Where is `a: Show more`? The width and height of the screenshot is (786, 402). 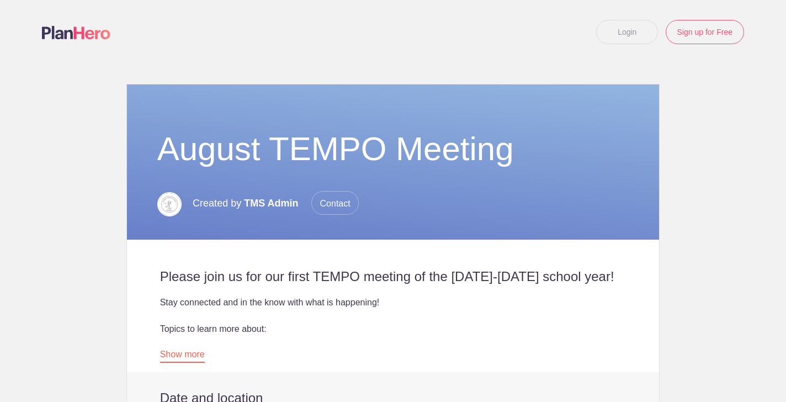
a: Show more is located at coordinates (182, 356).